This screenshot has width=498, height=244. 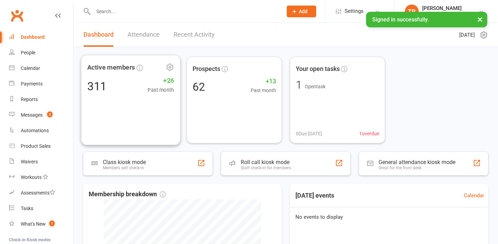 I want to click on span: 1, so click(x=52, y=223).